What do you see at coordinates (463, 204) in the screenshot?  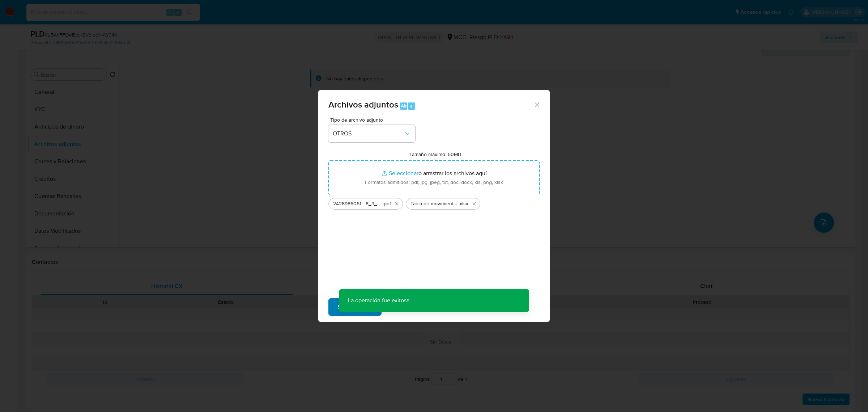 I see `span: .xlsx` at bounding box center [463, 204].